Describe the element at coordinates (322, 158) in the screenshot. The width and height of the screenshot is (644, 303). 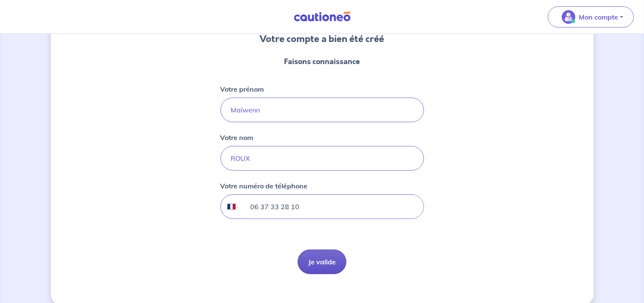
I see `input: Doe` at that location.